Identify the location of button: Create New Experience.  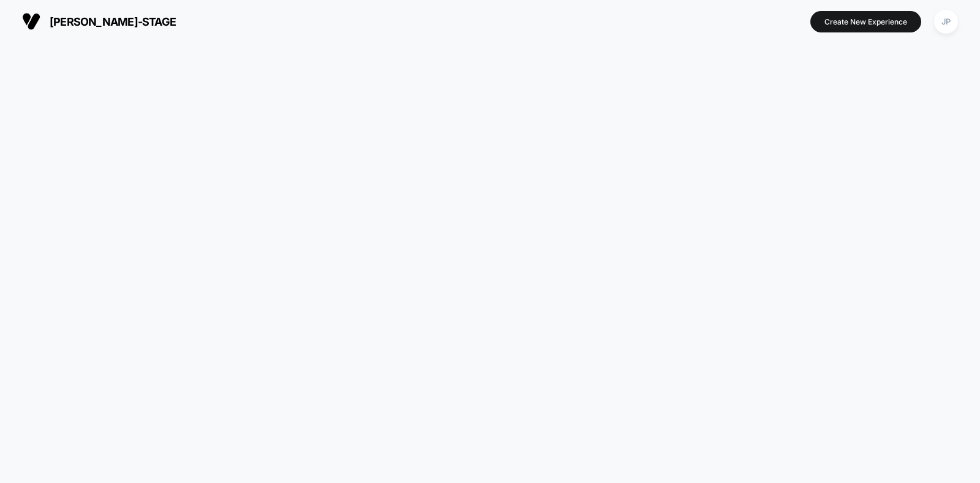
(865, 21).